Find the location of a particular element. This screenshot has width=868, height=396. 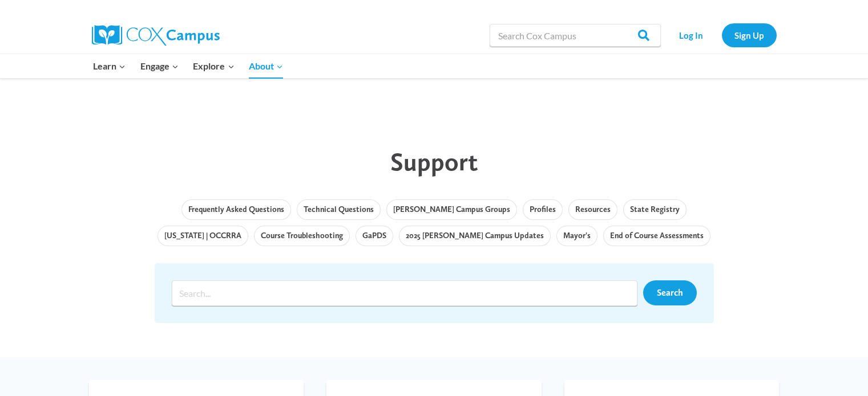

a: Log In is located at coordinates (691, 35).